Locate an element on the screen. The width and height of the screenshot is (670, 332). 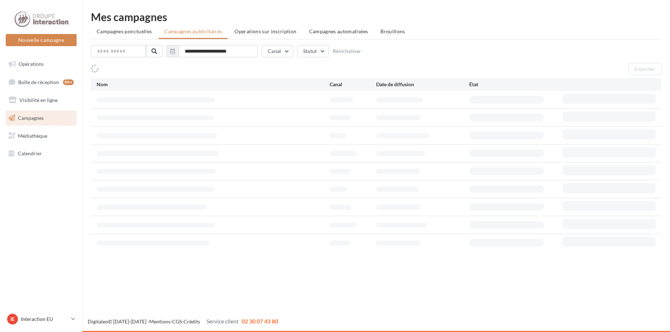
a: Boîte de réception99+ is located at coordinates (41, 82).